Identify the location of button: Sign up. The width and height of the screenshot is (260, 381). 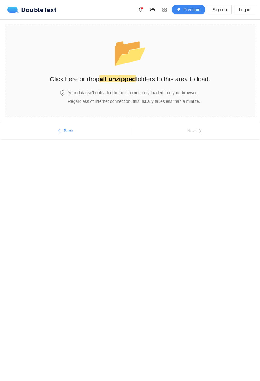
(220, 10).